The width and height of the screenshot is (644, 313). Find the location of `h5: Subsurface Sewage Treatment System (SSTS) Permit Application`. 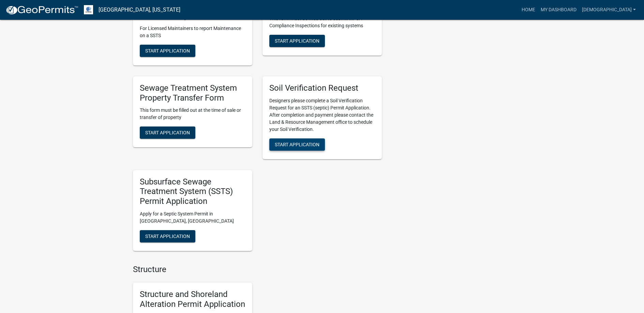

h5: Subsurface Sewage Treatment System (SSTS) Permit Application is located at coordinates (192, 192).